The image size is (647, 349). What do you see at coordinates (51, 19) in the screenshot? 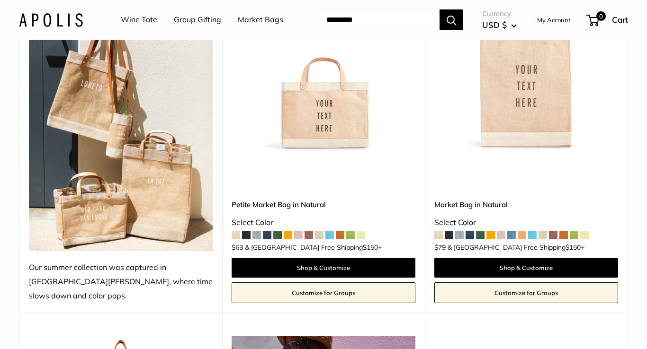
I see `img: Apolis` at bounding box center [51, 19].